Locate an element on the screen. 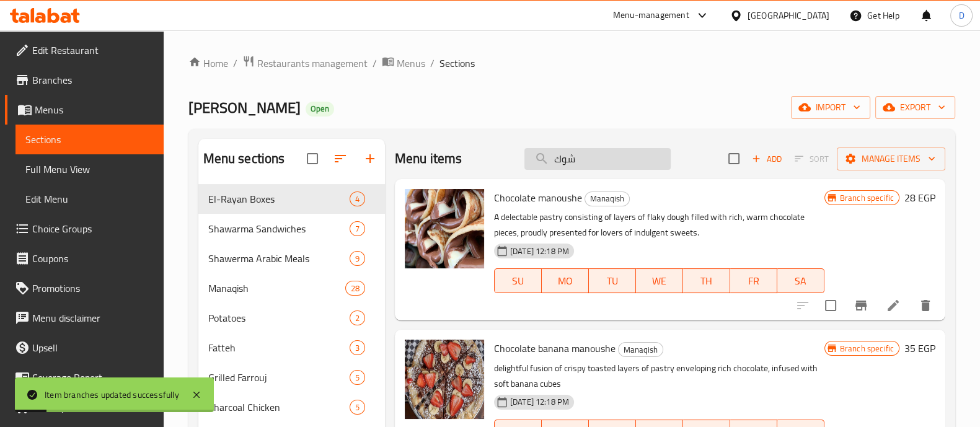 Image resolution: width=980 pixels, height=427 pixels. span: 3 is located at coordinates (357, 347).